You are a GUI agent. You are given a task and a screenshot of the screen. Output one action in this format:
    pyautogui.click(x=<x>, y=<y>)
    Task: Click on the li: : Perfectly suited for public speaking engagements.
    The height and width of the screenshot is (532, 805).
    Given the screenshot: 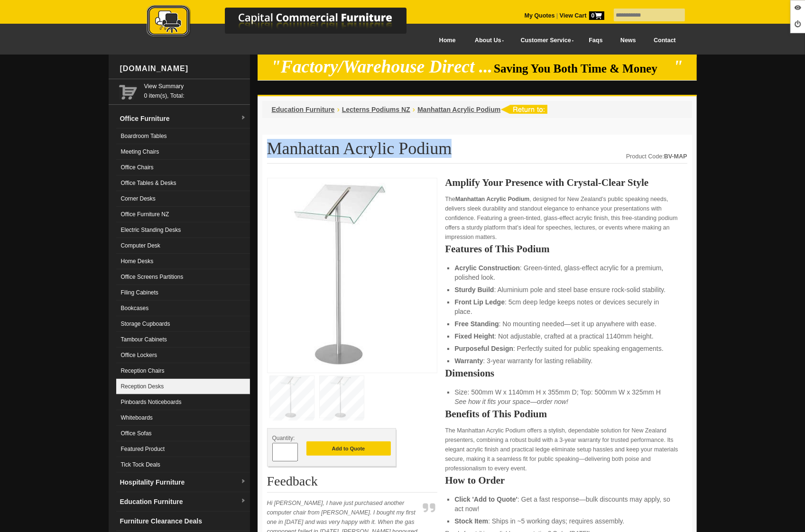 What is the action you would take?
    pyautogui.click(x=566, y=349)
    